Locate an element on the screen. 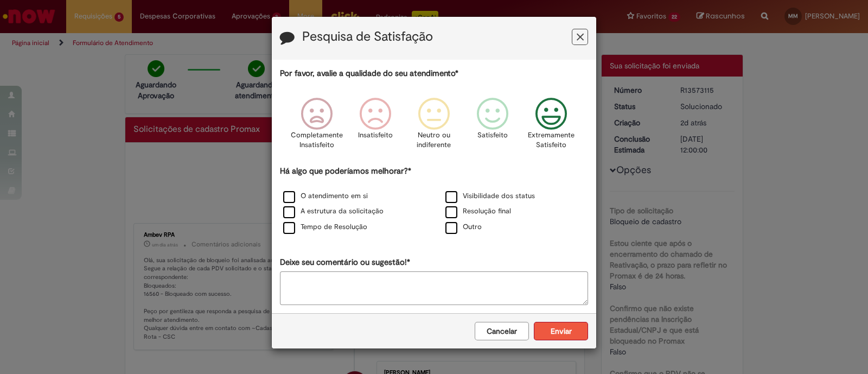 The image size is (868, 374). div: Completamente Insatisfeito is located at coordinates (316, 126).